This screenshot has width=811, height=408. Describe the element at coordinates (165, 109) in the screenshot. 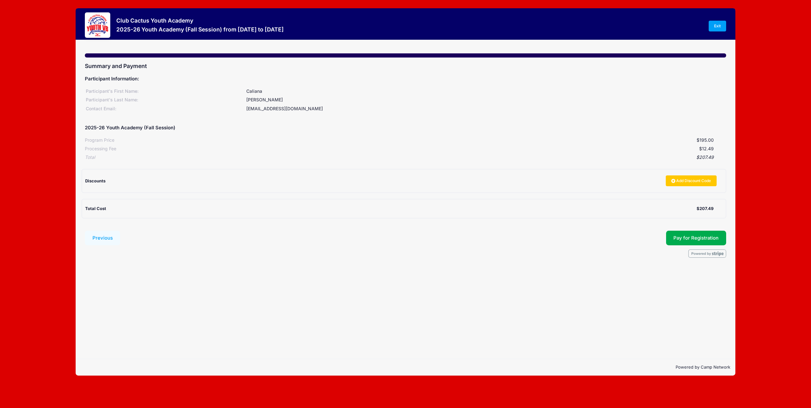

I see `div: Contact Email:` at that location.